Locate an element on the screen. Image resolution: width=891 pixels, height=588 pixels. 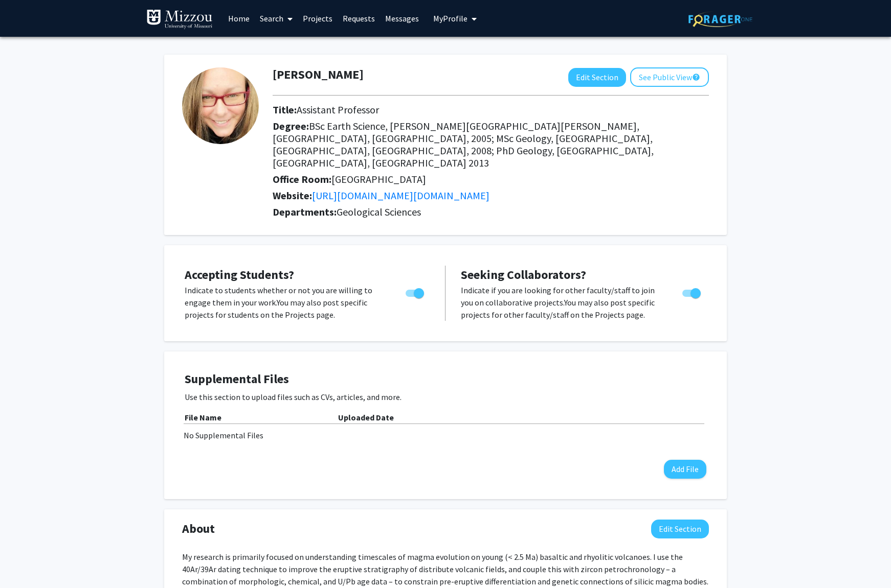
img: ForagerOne Logo is located at coordinates (720, 19).